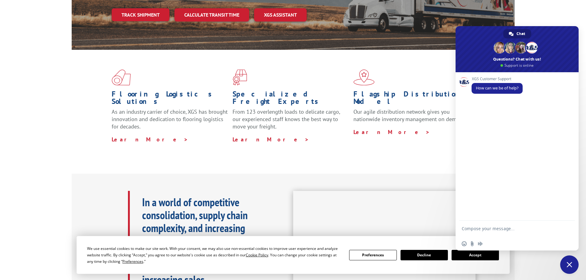 This screenshot has height=280, width=586. What do you see at coordinates (410, 115) in the screenshot?
I see `span: Our agile distribution network gives you nationwide inventory management on demand.` at bounding box center [410, 115].